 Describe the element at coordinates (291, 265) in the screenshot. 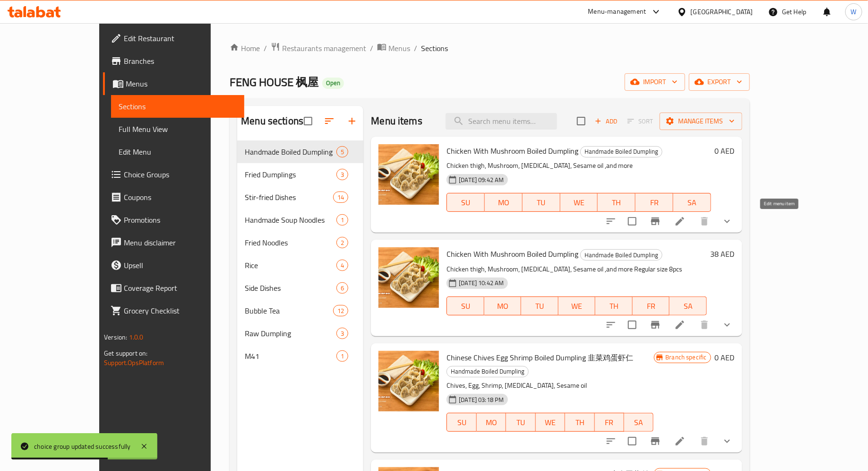

I see `div: Rice` at that location.